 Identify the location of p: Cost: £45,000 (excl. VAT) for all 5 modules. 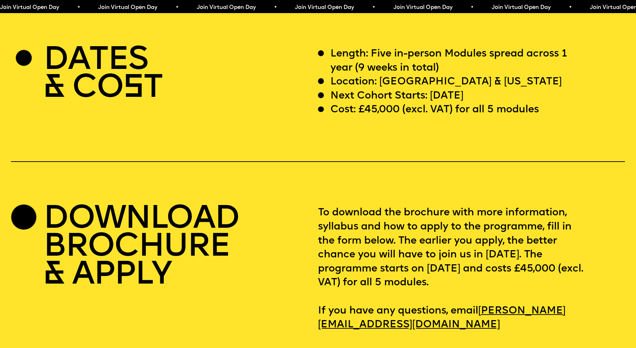
(434, 110).